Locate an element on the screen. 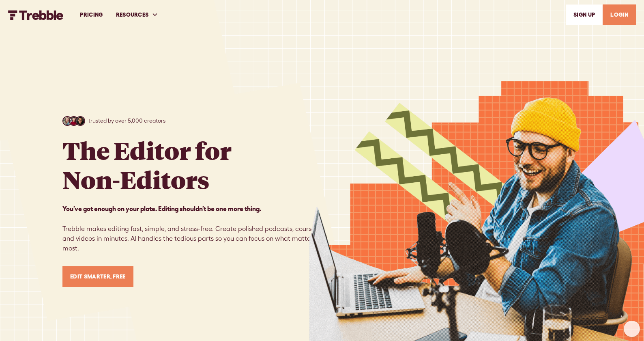  p: trusted by over 5,000 creators is located at coordinates (127, 120).